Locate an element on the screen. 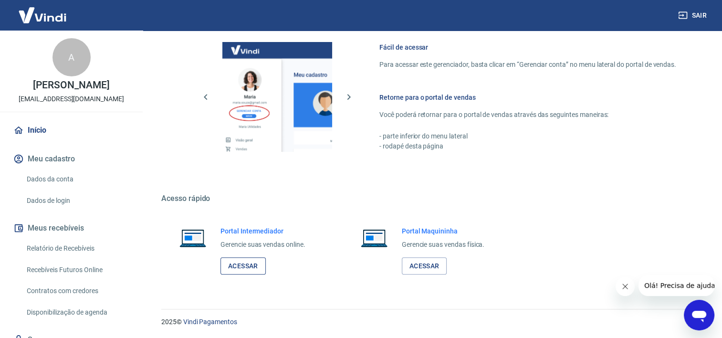 The image size is (722, 338). p: Gerencie suas vendas online. is located at coordinates (263, 244).